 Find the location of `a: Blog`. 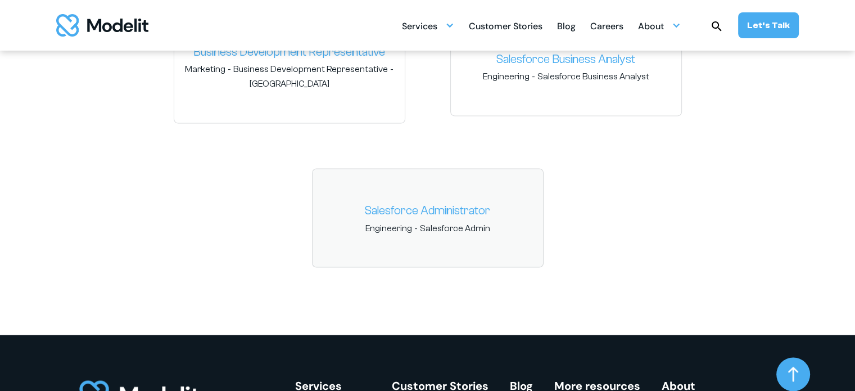

a: Blog is located at coordinates (566, 25).